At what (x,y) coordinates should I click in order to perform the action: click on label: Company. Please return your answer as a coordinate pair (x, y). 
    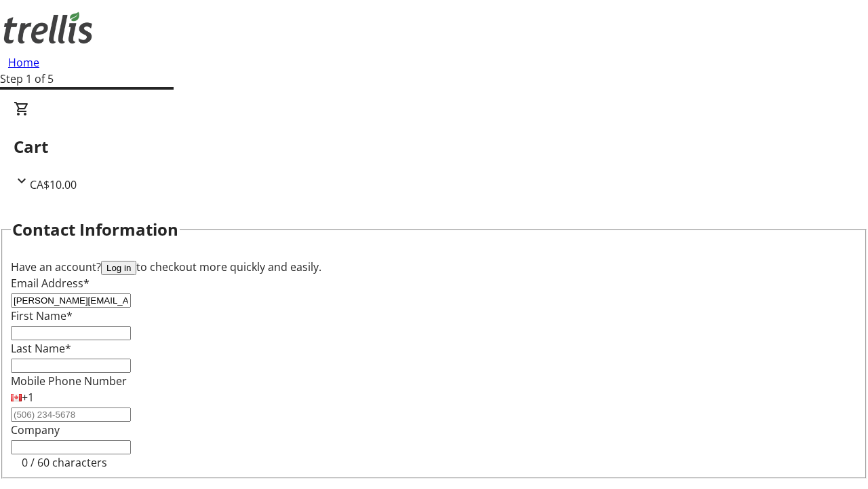
    Looking at the image, I should click on (35, 430).